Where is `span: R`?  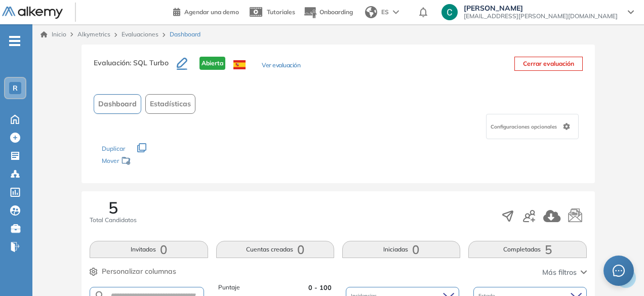
span: R is located at coordinates (15, 88).